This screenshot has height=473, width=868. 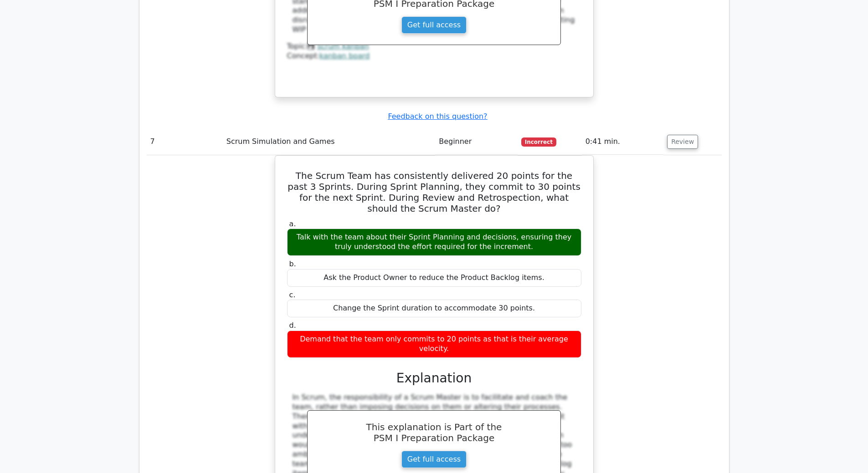 What do you see at coordinates (293, 325) in the screenshot?
I see `span: d.` at bounding box center [293, 325].